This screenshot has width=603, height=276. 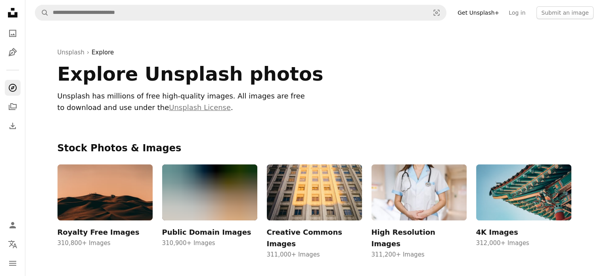 I want to click on a: Stock Photos & Images, so click(x=119, y=148).